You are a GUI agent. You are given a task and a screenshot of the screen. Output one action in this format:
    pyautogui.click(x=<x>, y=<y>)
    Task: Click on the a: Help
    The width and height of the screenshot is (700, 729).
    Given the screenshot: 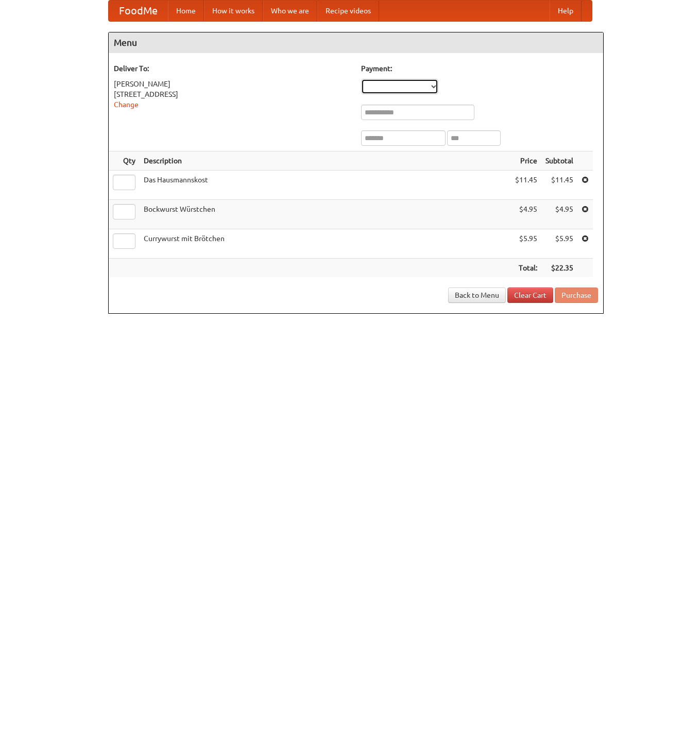 What is the action you would take?
    pyautogui.click(x=565, y=11)
    